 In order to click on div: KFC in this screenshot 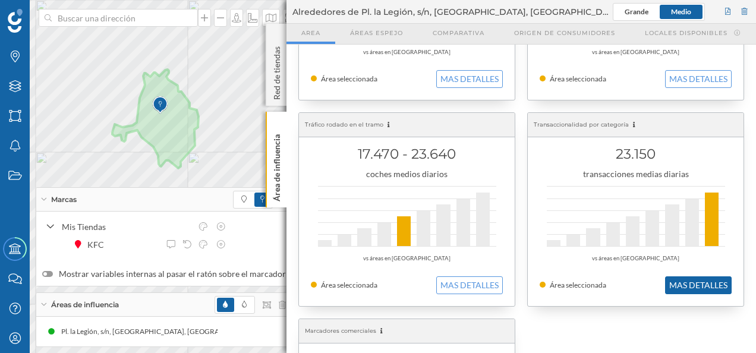, I will do `click(99, 244)`.